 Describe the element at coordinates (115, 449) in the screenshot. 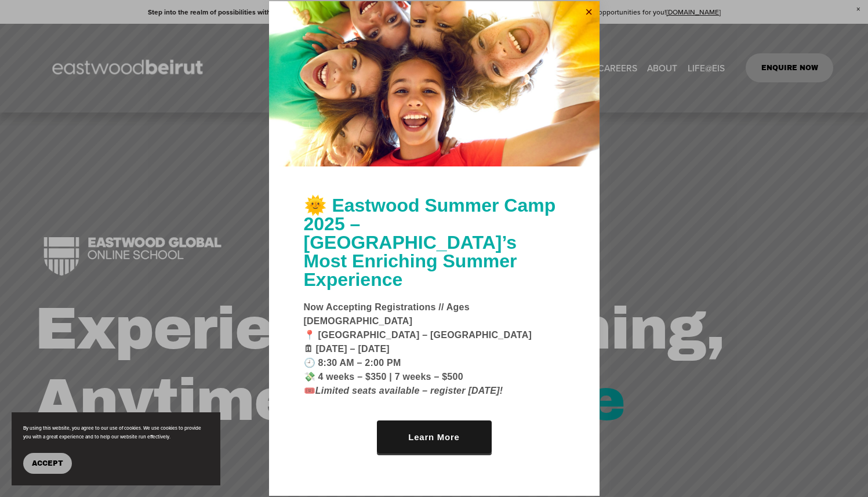

I see `section: Cookie banner` at that location.